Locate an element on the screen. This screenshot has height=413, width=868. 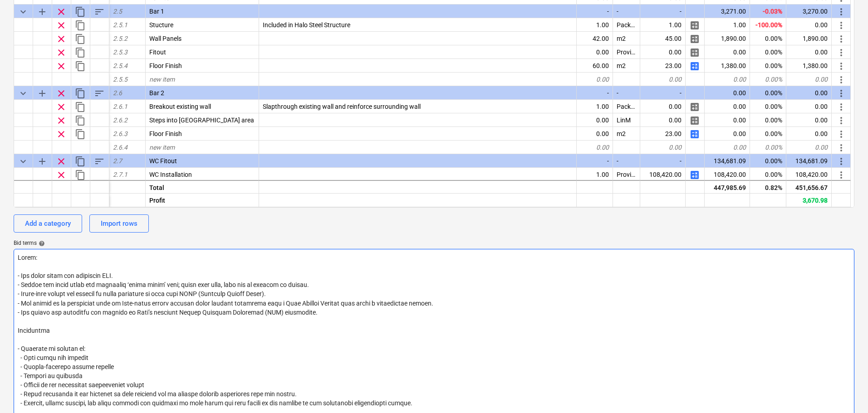
div: 3,271.00 is located at coordinates (728, 11).